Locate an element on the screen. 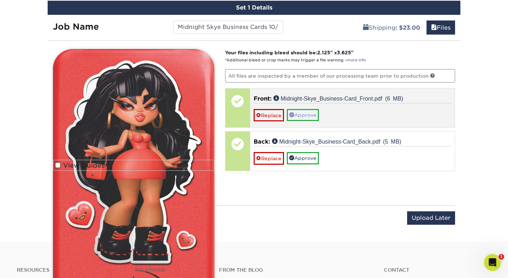 This screenshot has height=278, width=508. a: Contact is located at coordinates (438, 270).